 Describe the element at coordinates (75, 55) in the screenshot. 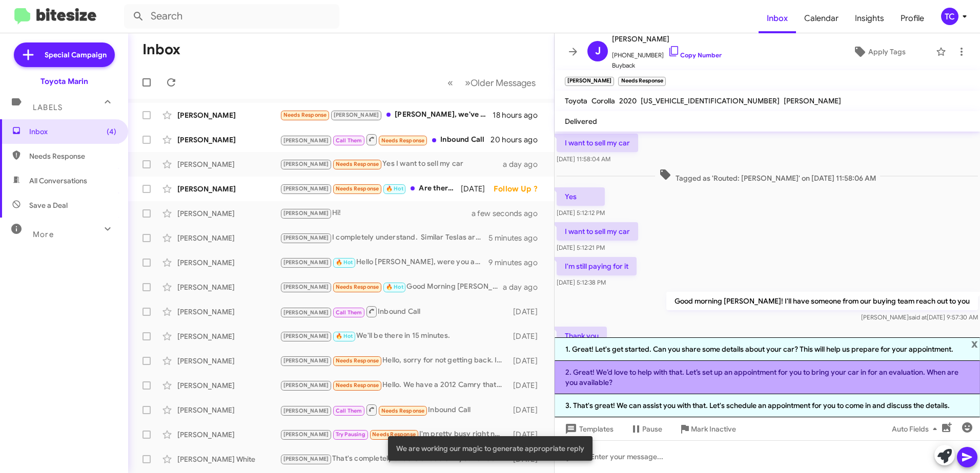

I see `span: Special Campaign` at that location.